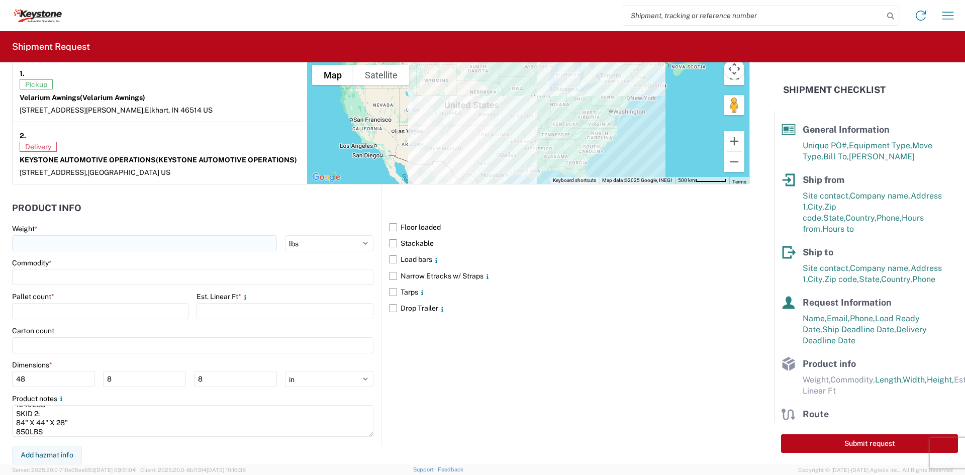 This screenshot has height=475, width=965. I want to click on button: Map Scale: 500 km per 58 pixels, so click(702, 180).